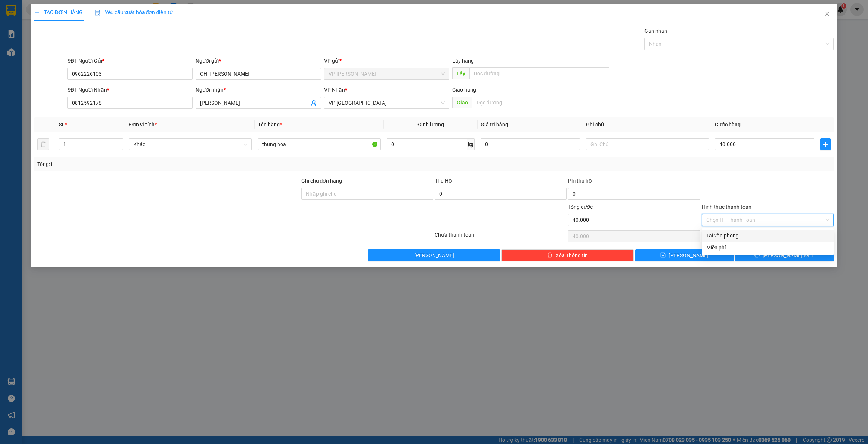 This screenshot has width=868, height=444. What do you see at coordinates (580, 207) in the screenshot?
I see `span: Tổng cước` at bounding box center [580, 207].